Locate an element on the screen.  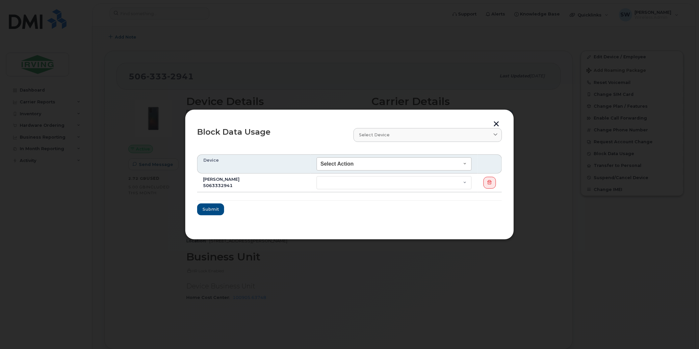
span: 5063332941 is located at coordinates (218, 185).